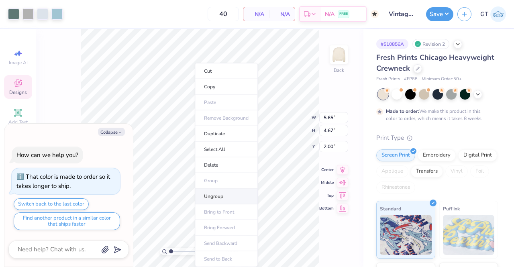 The image size is (514, 267). What do you see at coordinates (395, 155) in the screenshot?
I see `div: Screen Print` at bounding box center [395, 155].